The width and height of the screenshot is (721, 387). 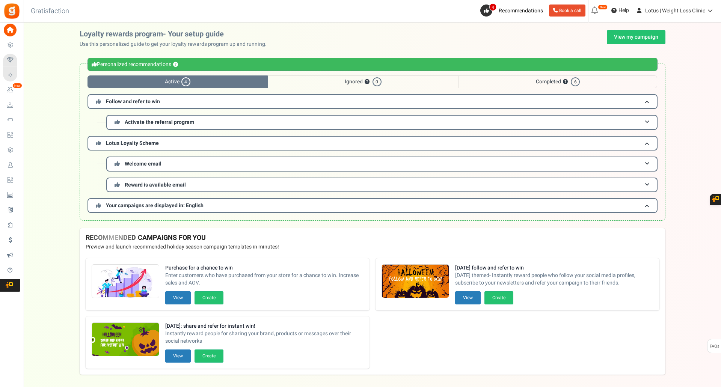 I want to click on a: View my campaign, so click(x=636, y=37).